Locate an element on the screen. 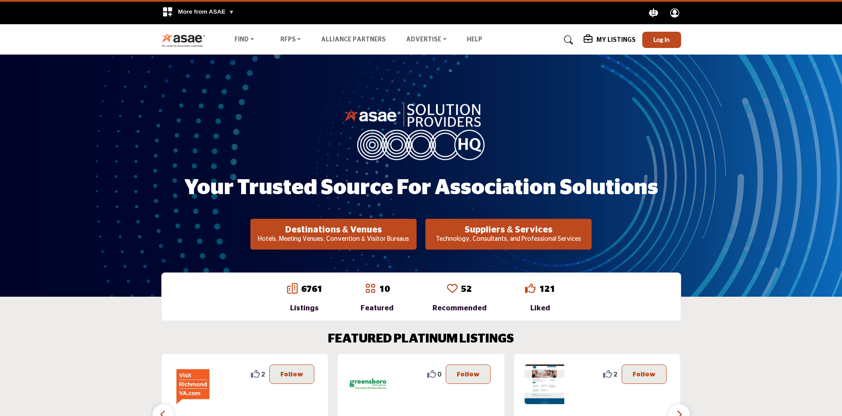 The image size is (842, 416). img: ASAE Business Solutions is located at coordinates (544, 385).